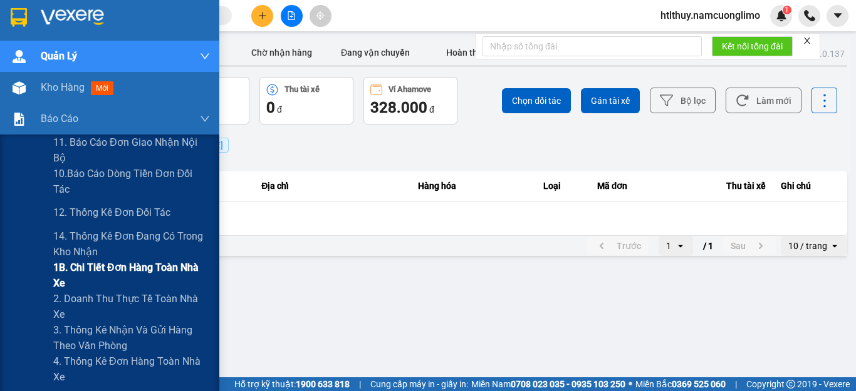 This screenshot has width=856, height=391. Describe the element at coordinates (111, 212) in the screenshot. I see `span: 12. Thống kê đơn đối tác` at that location.